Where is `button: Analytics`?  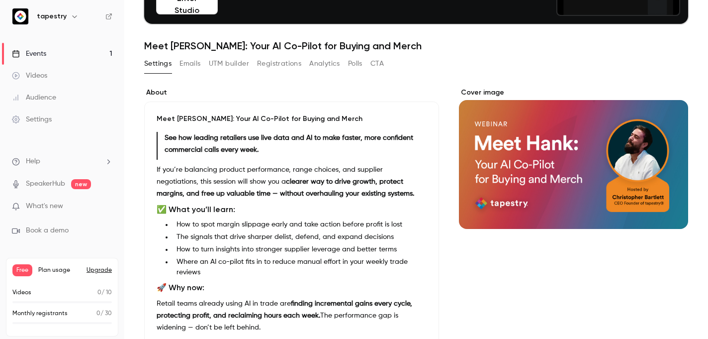 button: Analytics is located at coordinates (325, 64).